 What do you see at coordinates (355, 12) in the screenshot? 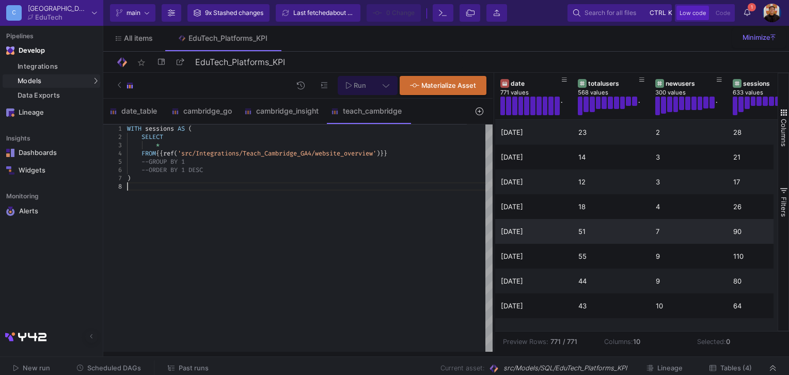
I see `span: about 9 hours ago` at bounding box center [355, 12].